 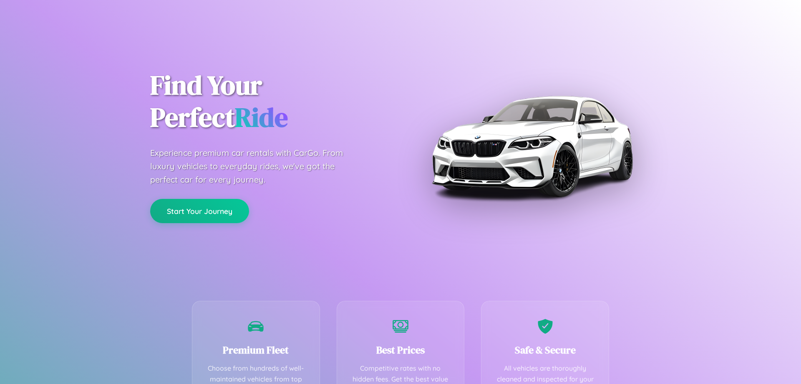 What do you see at coordinates (401, 349) in the screenshot?
I see `h3: Best Prices` at bounding box center [401, 349].